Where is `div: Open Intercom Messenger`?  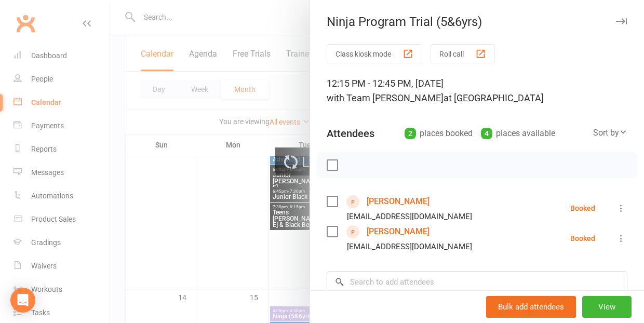
div: Open Intercom Messenger is located at coordinates (23, 300).